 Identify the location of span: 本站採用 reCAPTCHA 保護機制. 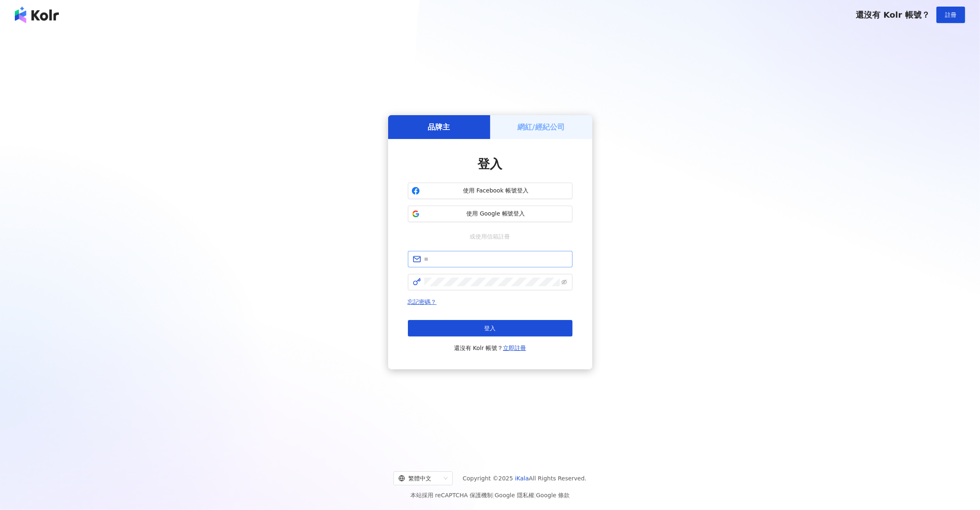
(490, 495).